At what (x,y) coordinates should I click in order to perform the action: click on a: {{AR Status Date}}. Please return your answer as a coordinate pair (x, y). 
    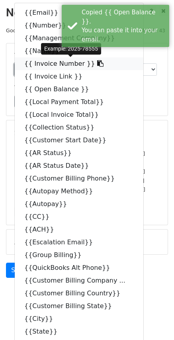
    Looking at the image, I should click on (79, 166).